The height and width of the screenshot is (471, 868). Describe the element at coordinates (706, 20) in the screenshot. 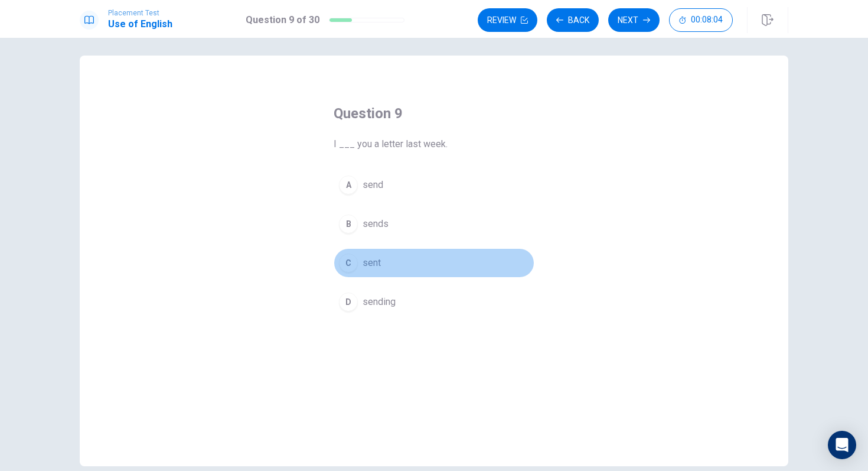

I see `span: 00:08:04` at that location.